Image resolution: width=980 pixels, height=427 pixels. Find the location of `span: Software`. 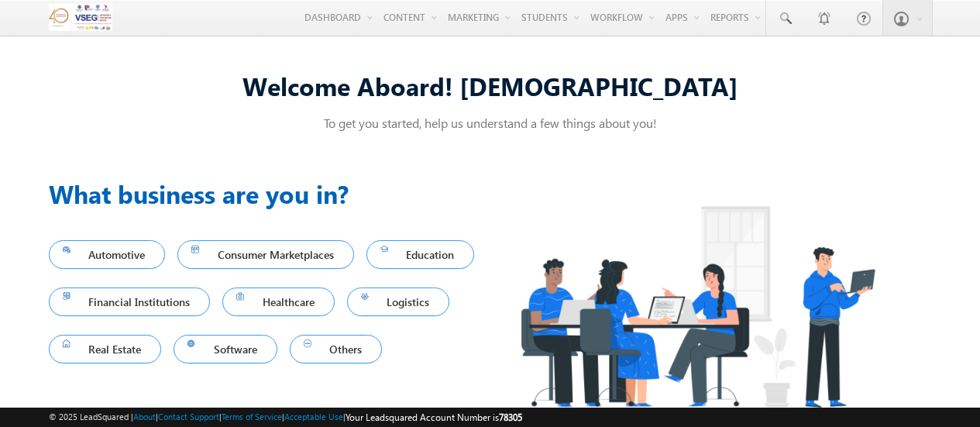

span: Software is located at coordinates (226, 349).